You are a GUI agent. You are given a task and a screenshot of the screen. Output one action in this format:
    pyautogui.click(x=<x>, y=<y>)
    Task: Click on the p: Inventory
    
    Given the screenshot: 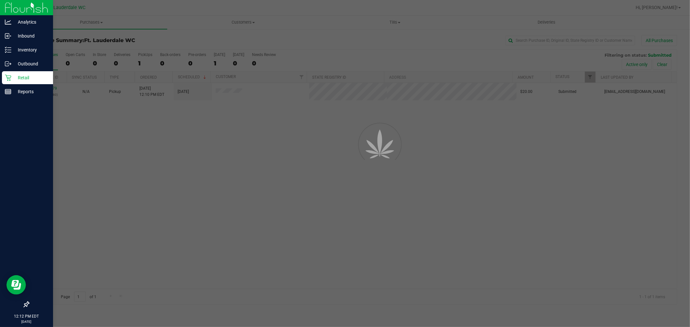 What is the action you would take?
    pyautogui.click(x=31, y=50)
    